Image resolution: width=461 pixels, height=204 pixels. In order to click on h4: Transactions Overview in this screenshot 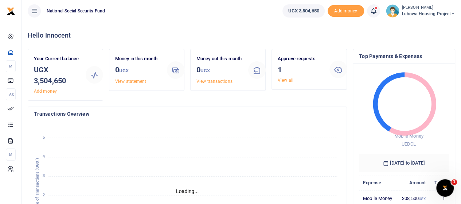, I will do `click(187, 114)`.